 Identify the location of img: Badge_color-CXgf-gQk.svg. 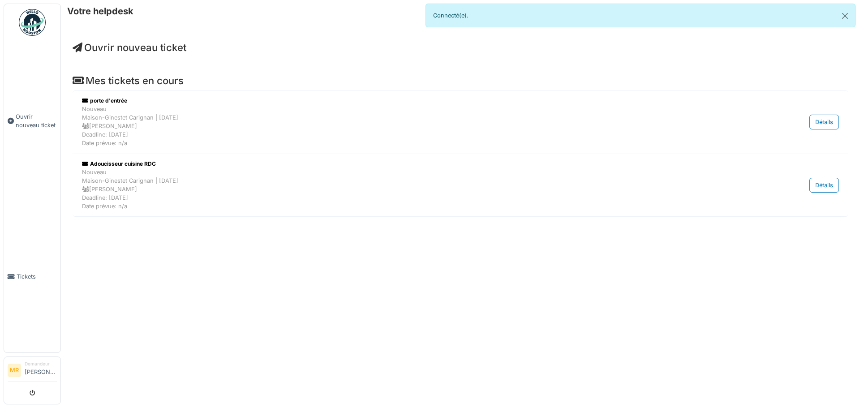
(32, 22).